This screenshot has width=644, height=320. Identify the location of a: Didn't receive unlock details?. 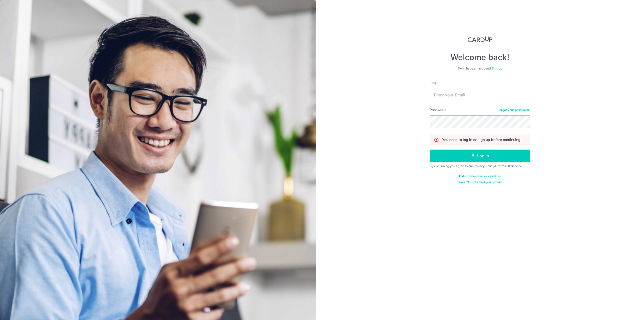
(480, 176).